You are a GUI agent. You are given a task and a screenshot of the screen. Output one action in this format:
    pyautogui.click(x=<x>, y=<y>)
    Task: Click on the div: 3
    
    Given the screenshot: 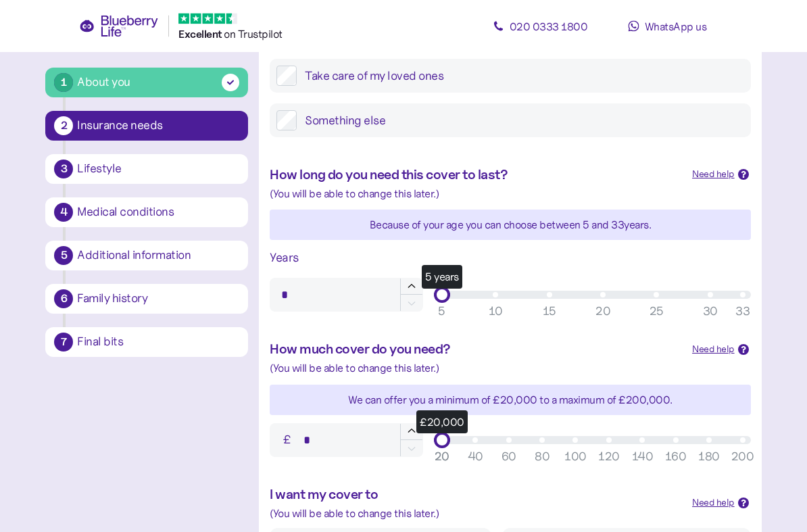 What is the action you would take?
    pyautogui.click(x=63, y=169)
    